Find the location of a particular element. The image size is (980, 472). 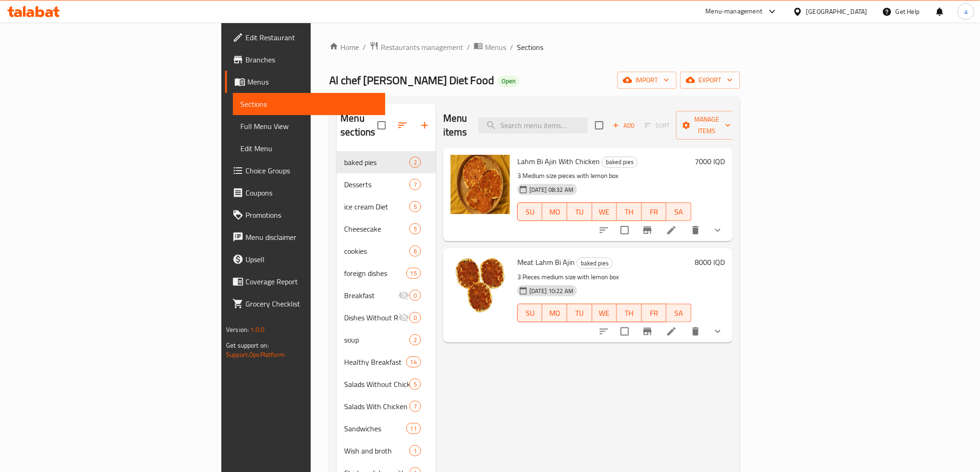

span: FR is located at coordinates (654, 212).